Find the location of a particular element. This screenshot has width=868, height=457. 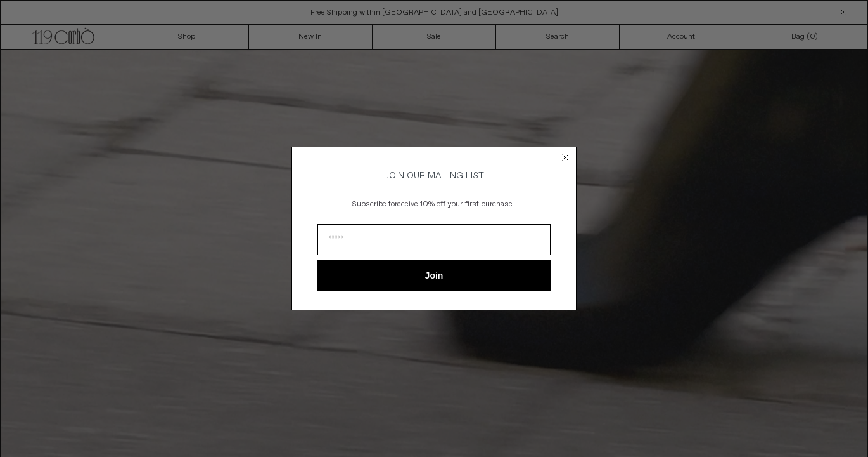

span: JOIN OUR MAILING LIST is located at coordinates (434, 176).